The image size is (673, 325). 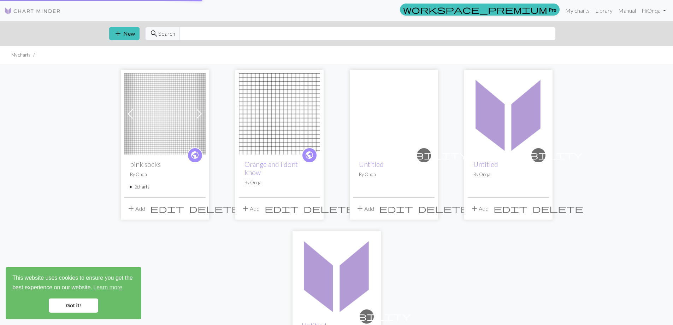 I want to click on span: workspace_premium, so click(x=475, y=10).